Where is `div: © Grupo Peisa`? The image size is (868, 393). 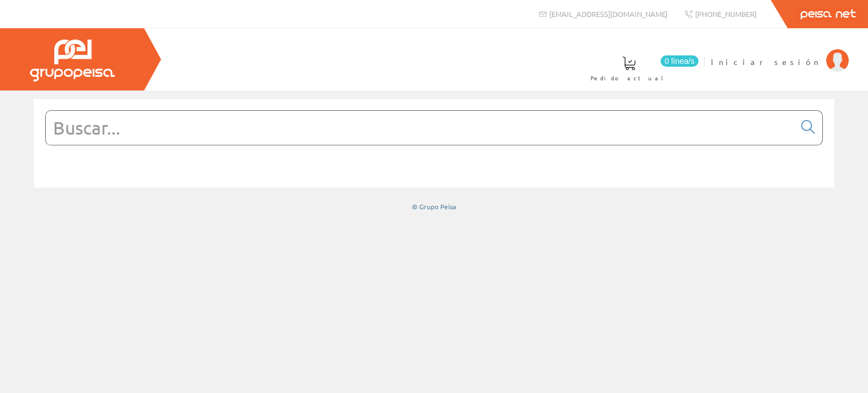
div: © Grupo Peisa is located at coordinates (434, 206).